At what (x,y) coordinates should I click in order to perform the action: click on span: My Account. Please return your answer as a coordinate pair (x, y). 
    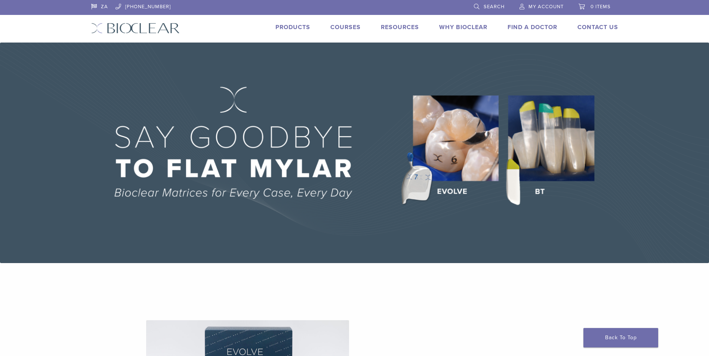
    Looking at the image, I should click on (546, 7).